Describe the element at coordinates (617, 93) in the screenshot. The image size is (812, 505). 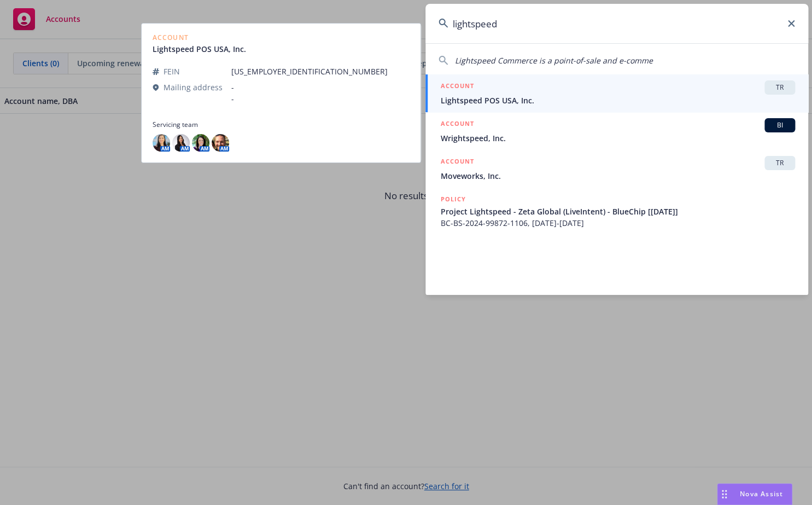
I see `a: ACCOUNTTRLightspeed POS USA, Inc.` at that location.